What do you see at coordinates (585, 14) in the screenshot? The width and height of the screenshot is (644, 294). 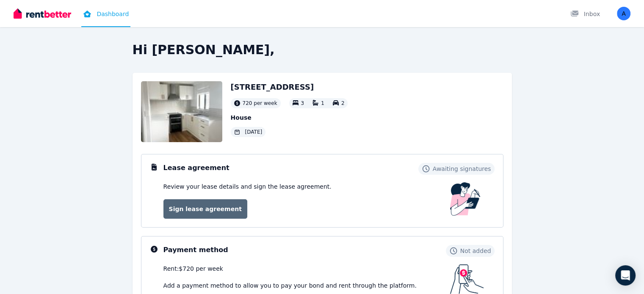 I see `div: Inbox` at bounding box center [585, 14].